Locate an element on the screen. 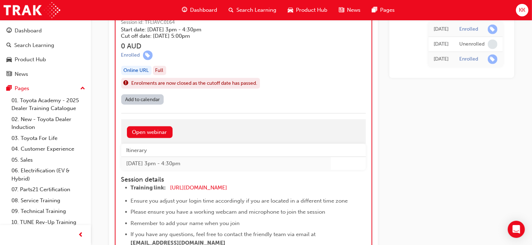  a: 07. Parts21 Certification is located at coordinates (48, 190).